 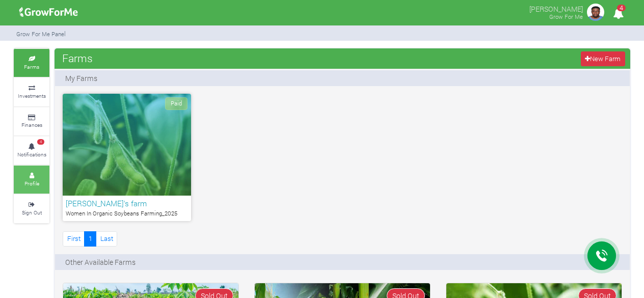 What do you see at coordinates (31, 125) in the screenshot?
I see `small: Finances` at bounding box center [31, 125].